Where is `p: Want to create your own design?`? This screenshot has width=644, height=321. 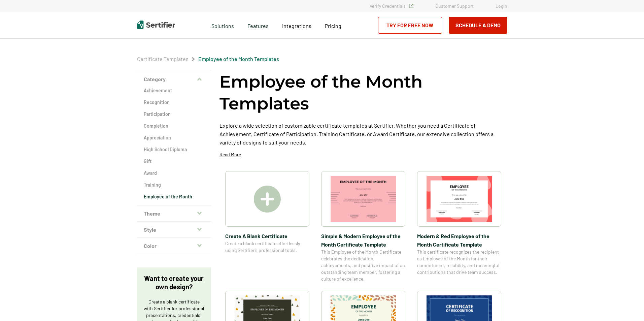 p: Want to create your own design? is located at coordinates (174, 283).